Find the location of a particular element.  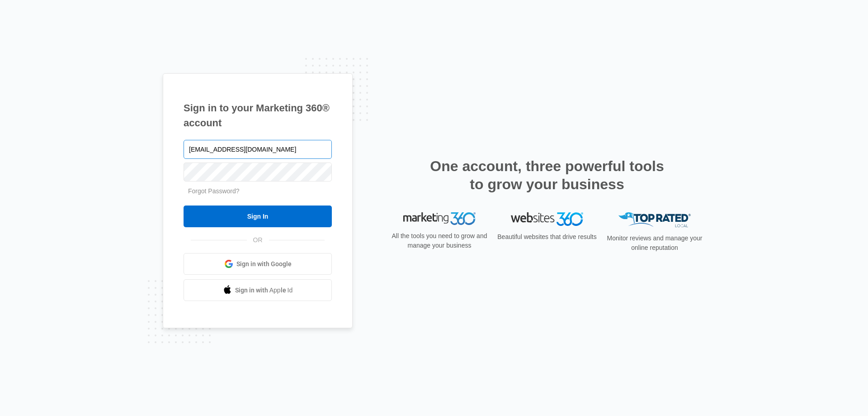

input: Email is located at coordinates (258, 149).